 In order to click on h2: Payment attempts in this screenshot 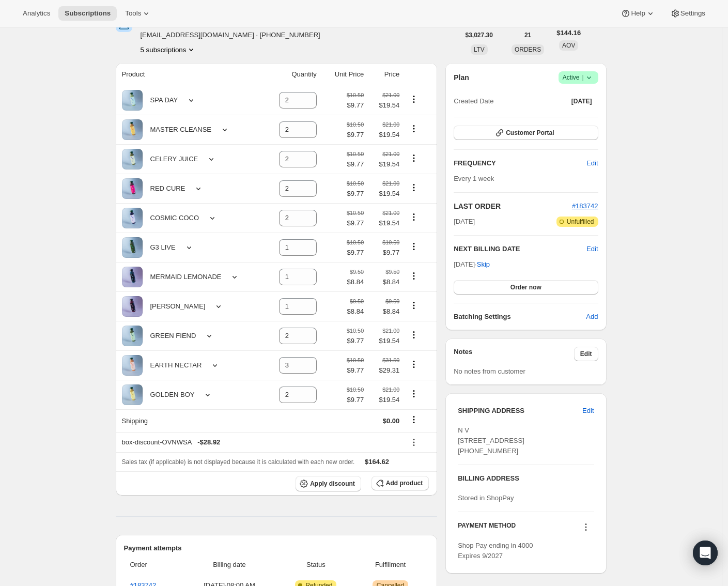, I will do `click(277, 548)`.